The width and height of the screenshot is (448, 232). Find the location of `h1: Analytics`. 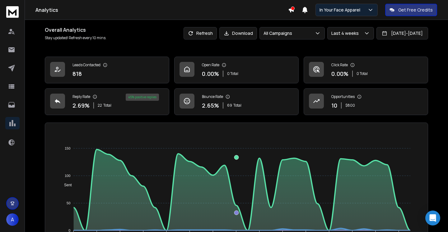

h1: Analytics is located at coordinates (162, 10).